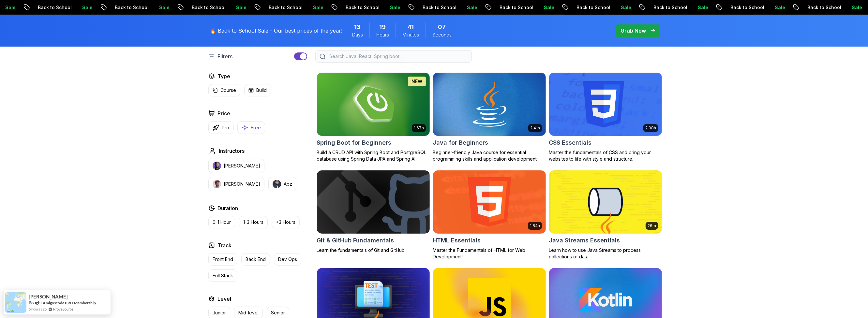 The width and height of the screenshot is (868, 318). I want to click on p: 2.08h, so click(651, 128).